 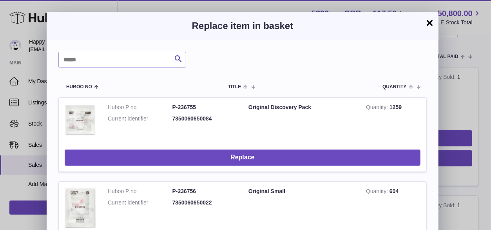 What do you see at coordinates (205, 202) in the screenshot?
I see `dd: 7350060650022` at bounding box center [205, 202].